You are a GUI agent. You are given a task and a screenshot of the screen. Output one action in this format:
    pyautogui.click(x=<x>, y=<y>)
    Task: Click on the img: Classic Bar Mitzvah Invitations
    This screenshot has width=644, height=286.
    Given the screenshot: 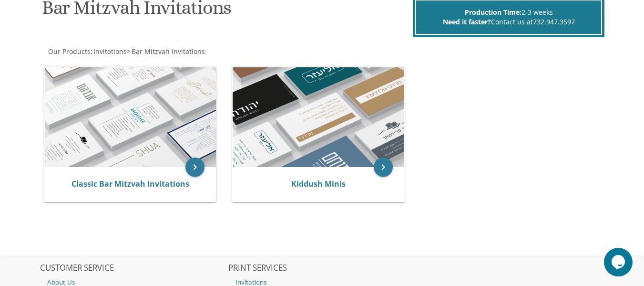 What is the action you would take?
    pyautogui.click(x=130, y=118)
    